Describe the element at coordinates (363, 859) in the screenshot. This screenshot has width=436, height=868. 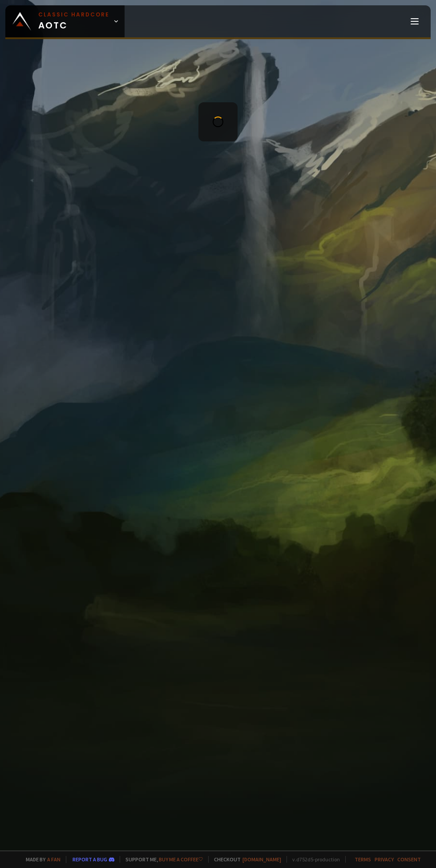
I see `a: Terms` at that location.